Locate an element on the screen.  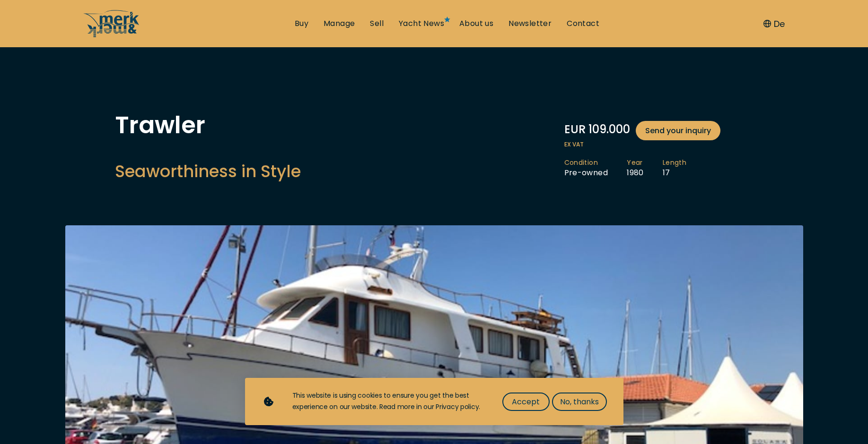
div: This website is using cookies to ensure you get the best experience on our website. Read more in ... is located at coordinates (388, 402).